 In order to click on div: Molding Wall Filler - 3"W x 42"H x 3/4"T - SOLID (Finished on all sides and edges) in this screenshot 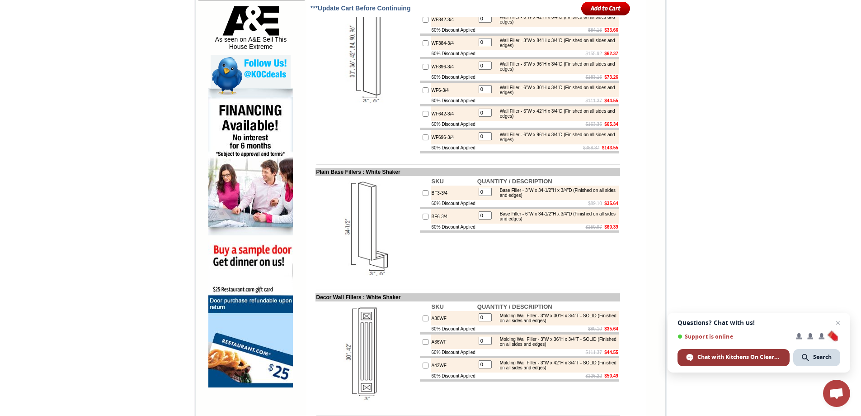, I will do `click(556, 365)`.